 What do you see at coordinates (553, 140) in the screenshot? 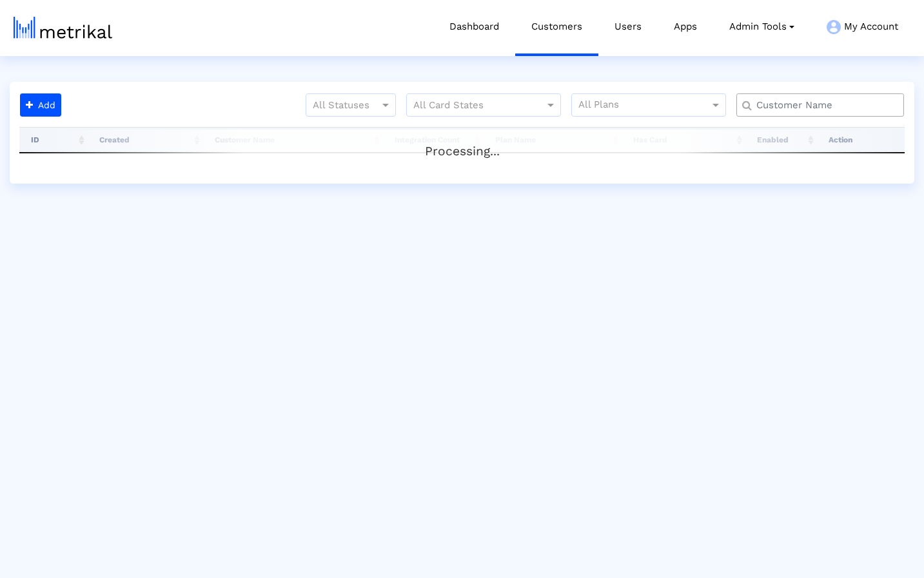
I see `th: Plan Name` at bounding box center [553, 140].